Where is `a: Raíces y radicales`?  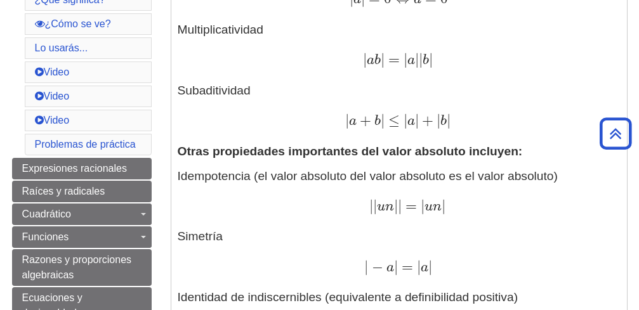 a: Raíces y radicales is located at coordinates (82, 192).